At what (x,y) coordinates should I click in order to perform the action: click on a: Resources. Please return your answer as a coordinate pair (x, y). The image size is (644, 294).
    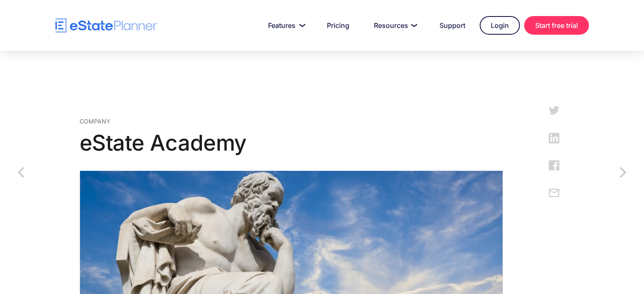
    Looking at the image, I should click on (394, 25).